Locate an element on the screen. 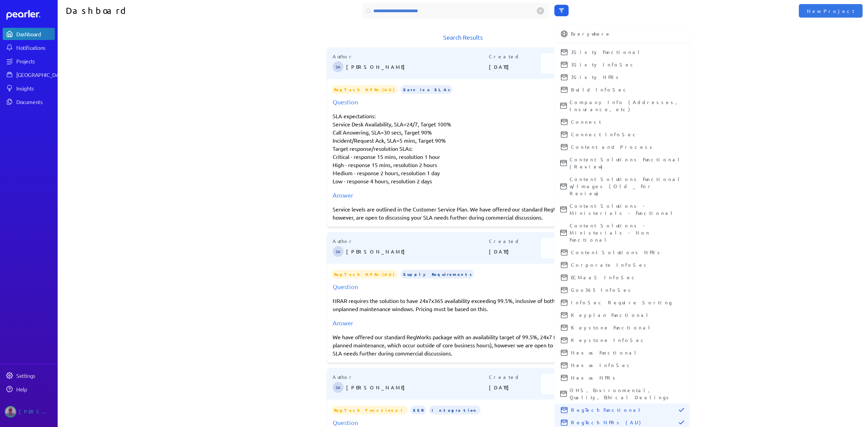 The height and width of the screenshot is (427, 868). button: Gov365 InfoSec is located at coordinates (622, 289).